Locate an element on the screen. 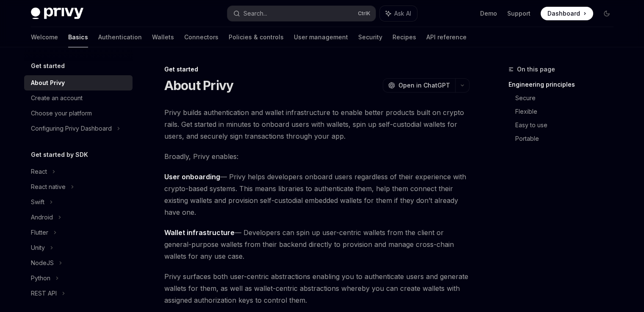 The image size is (644, 312). div: Create an account is located at coordinates (57, 98).